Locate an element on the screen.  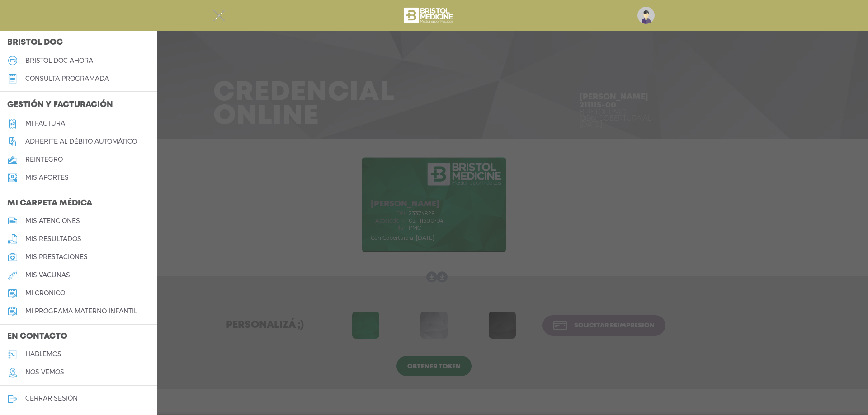
h5: mi crónico is located at coordinates (45, 293).